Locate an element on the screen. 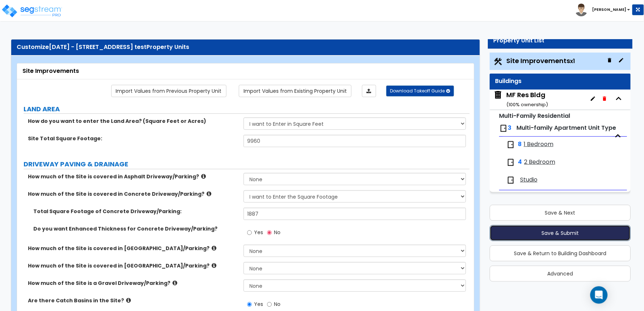 The width and height of the screenshot is (644, 311). div: Buildings is located at coordinates (561, 81).